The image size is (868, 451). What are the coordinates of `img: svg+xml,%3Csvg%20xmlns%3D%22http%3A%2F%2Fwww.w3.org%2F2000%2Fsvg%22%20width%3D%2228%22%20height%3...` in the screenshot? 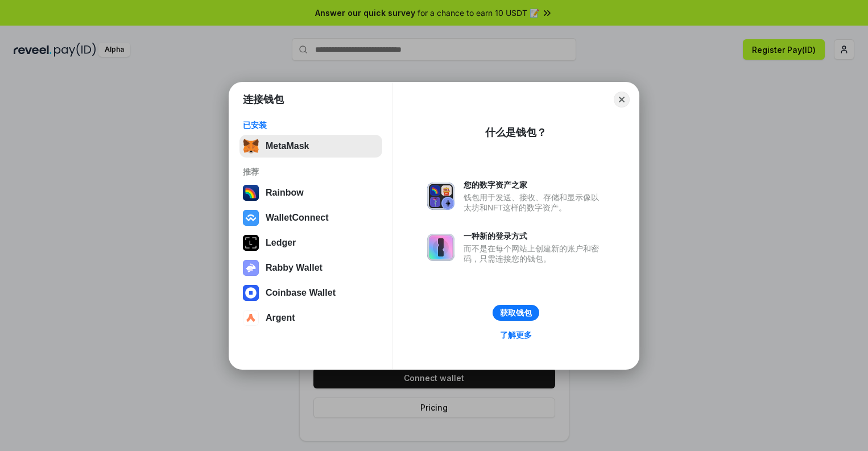 It's located at (251, 243).